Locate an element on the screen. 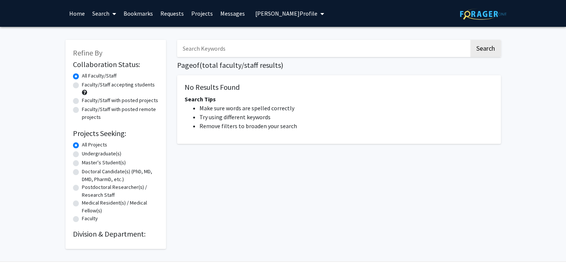 This screenshot has height=272, width=566. label: Faculty/Staff with posted projects is located at coordinates (120, 100).